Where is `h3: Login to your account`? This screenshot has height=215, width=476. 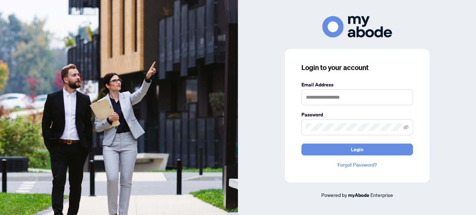 h3: Login to your account is located at coordinates (357, 68).